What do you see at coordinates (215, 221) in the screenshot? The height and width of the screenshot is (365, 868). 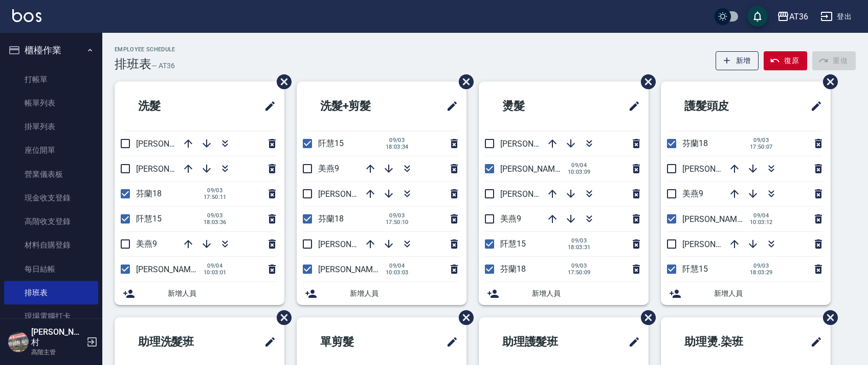 I see `span: 18:03:36` at bounding box center [215, 221].